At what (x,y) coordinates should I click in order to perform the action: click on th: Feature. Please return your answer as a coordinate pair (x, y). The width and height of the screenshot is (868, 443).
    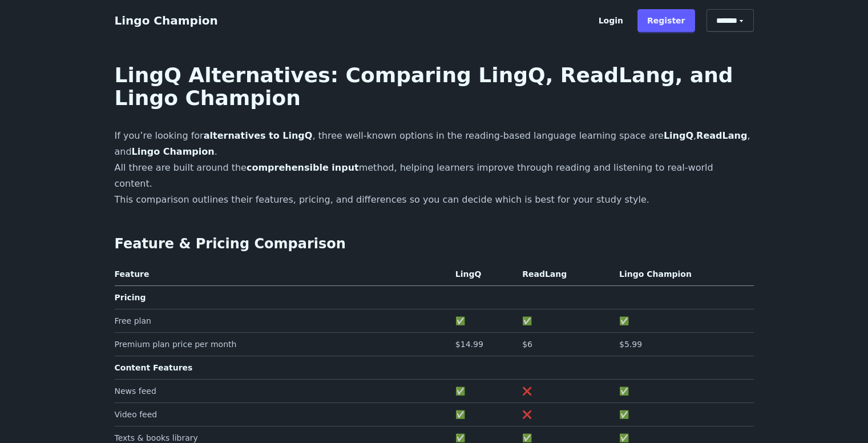
    Looking at the image, I should click on (282, 276).